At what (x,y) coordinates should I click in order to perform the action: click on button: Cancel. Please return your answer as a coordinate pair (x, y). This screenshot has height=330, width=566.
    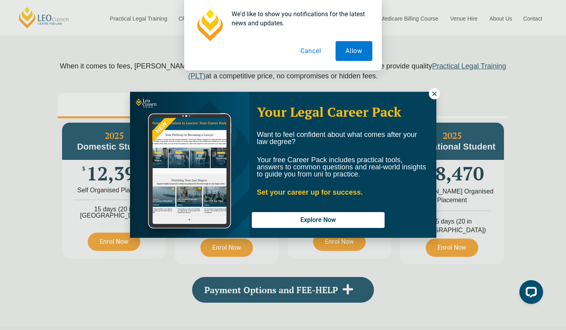
    Looking at the image, I should click on (311, 51).